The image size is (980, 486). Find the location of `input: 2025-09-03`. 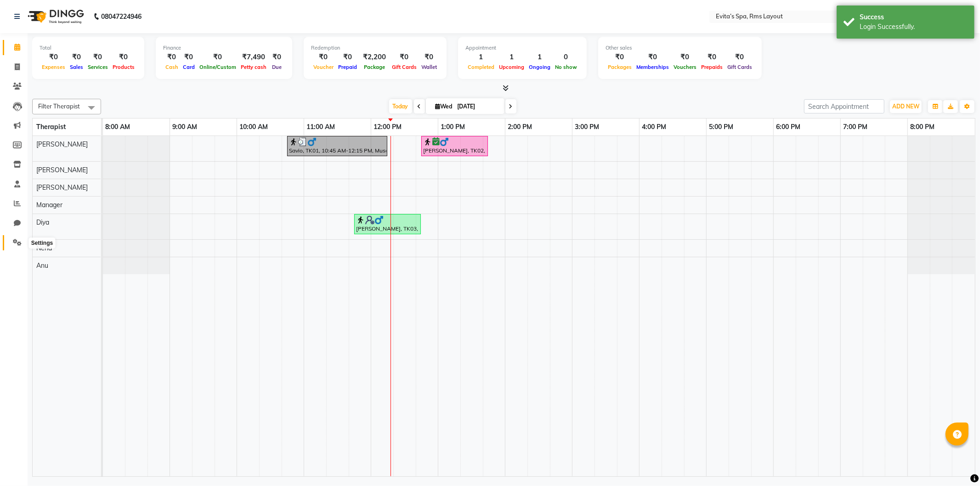

input: 2025-09-03 is located at coordinates (478, 106).